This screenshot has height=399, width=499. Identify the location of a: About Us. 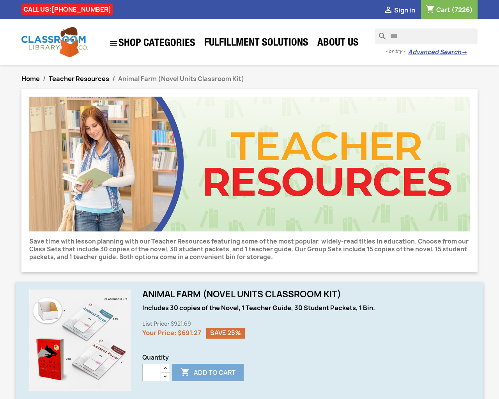
(338, 44).